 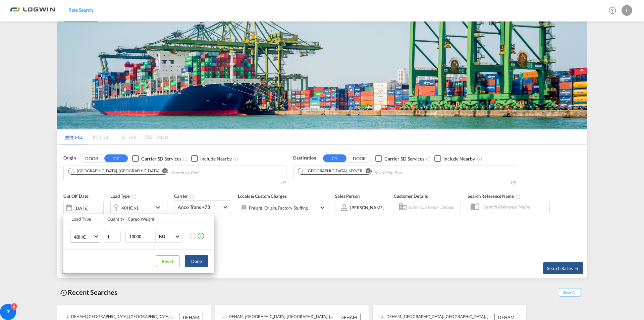 What do you see at coordinates (84, 237) in the screenshot?
I see `span: 40HC` at bounding box center [84, 237].